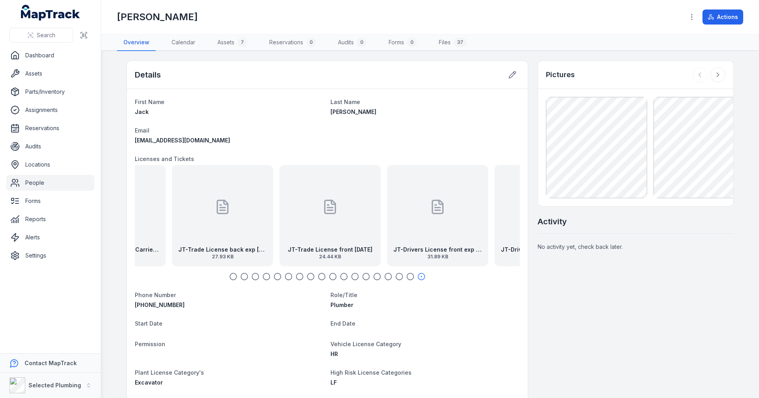 The width and height of the screenshot is (759, 398). I want to click on button: Search, so click(41, 35).